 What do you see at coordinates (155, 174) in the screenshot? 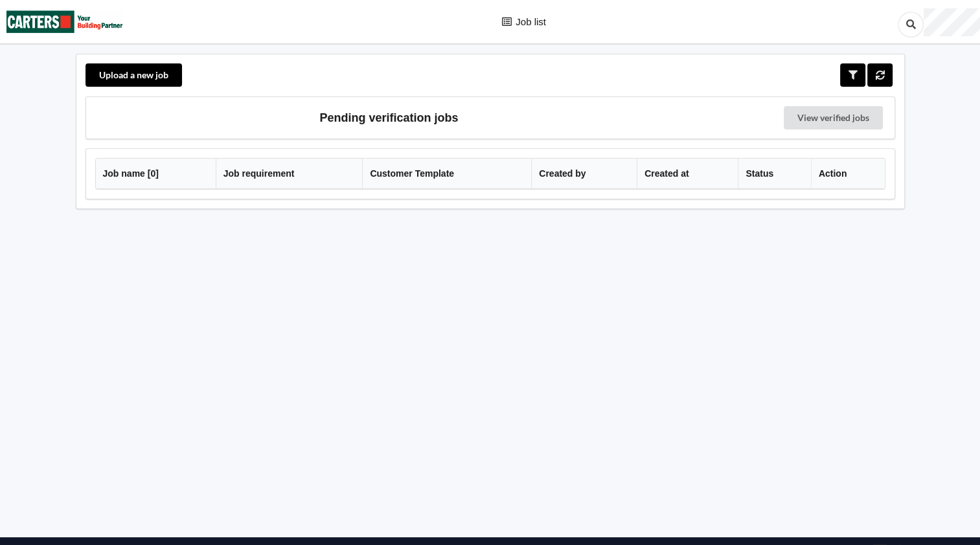
I see `th: Job name [ 0 ]` at bounding box center [155, 174].